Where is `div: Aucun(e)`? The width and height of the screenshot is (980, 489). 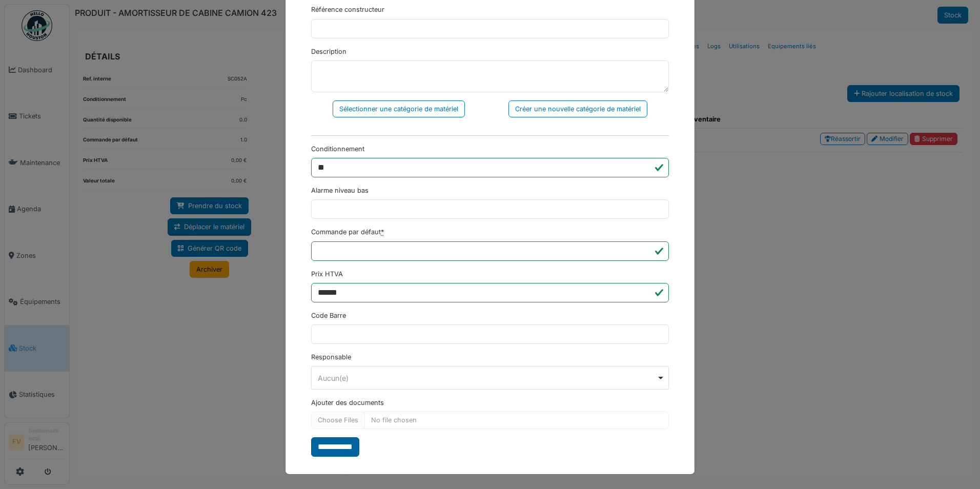 div: Aucun(e) is located at coordinates (487, 378).